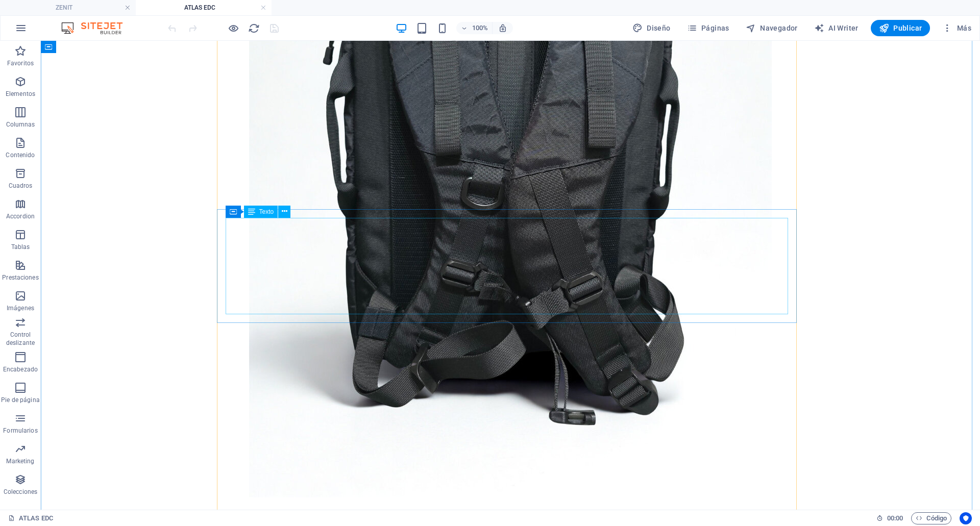  Describe the element at coordinates (931, 518) in the screenshot. I see `span: Código` at that location.